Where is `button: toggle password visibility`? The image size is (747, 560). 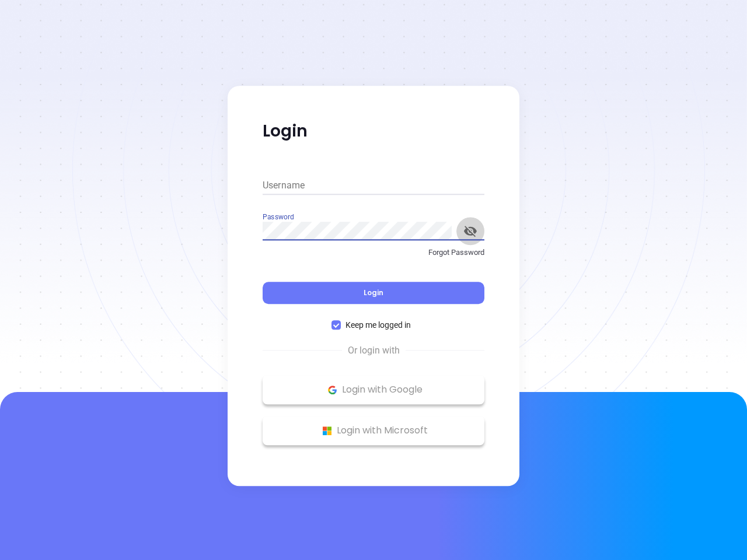 button: toggle password visibility is located at coordinates (470, 231).